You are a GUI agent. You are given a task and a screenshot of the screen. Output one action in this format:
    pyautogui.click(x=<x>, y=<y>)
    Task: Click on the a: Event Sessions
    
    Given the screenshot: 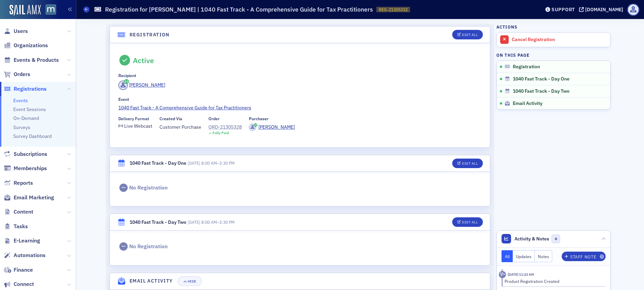 What is the action you would take?
    pyautogui.click(x=29, y=110)
    